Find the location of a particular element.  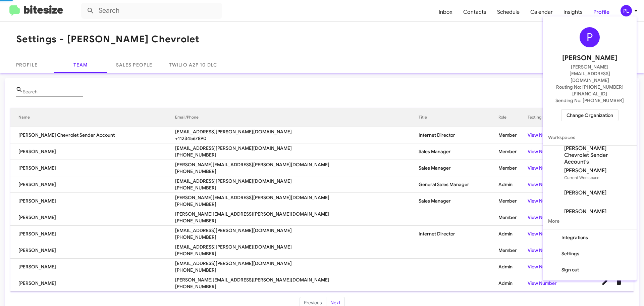

button: Sign out is located at coordinates (590, 270).